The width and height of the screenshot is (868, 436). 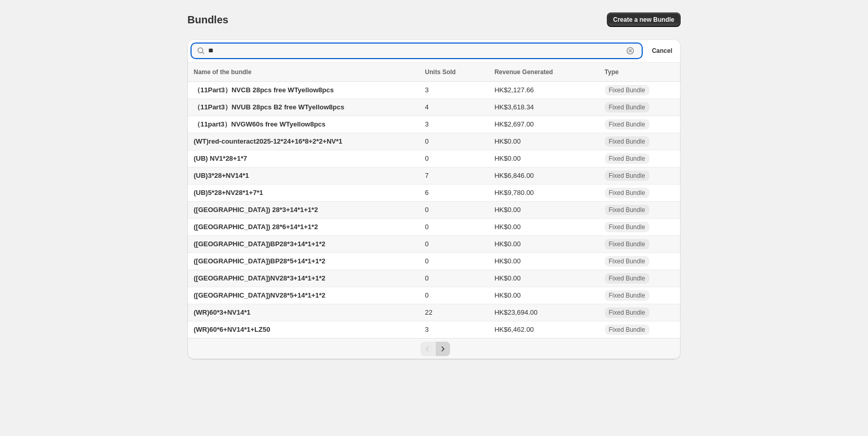 What do you see at coordinates (221, 175) in the screenshot?
I see `span: (UB)3*28+NV14*1` at bounding box center [221, 175].